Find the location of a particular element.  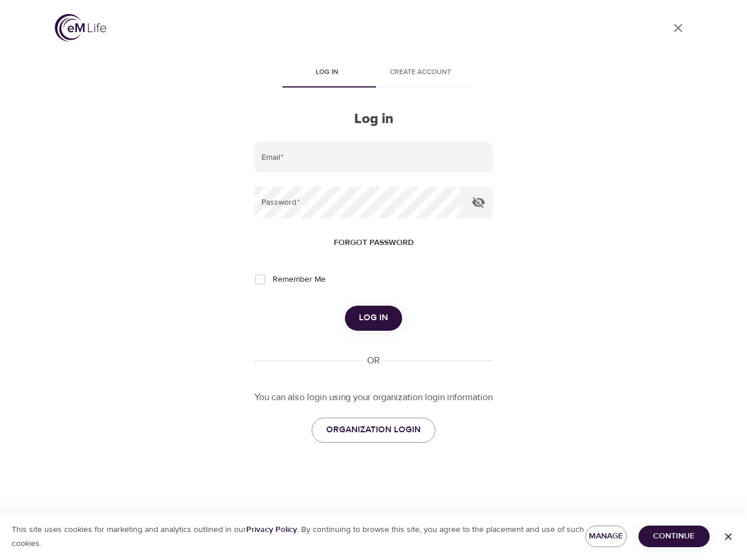

span: Forgot password is located at coordinates (373, 243).